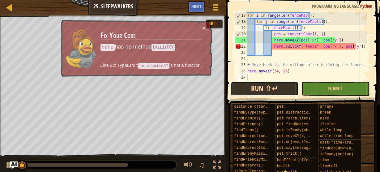  What do you see at coordinates (293, 118) in the screenshot?
I see `span: pet.fetch(item)` at bounding box center [293, 118].